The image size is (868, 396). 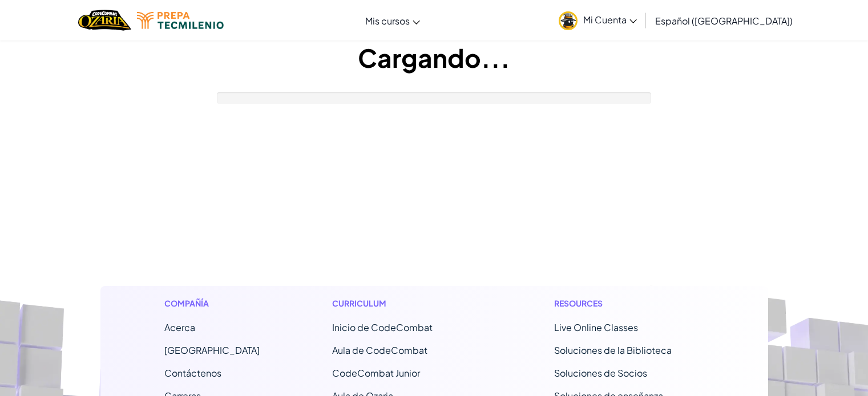 I want to click on a: Soluciones de Socios, so click(x=601, y=373).